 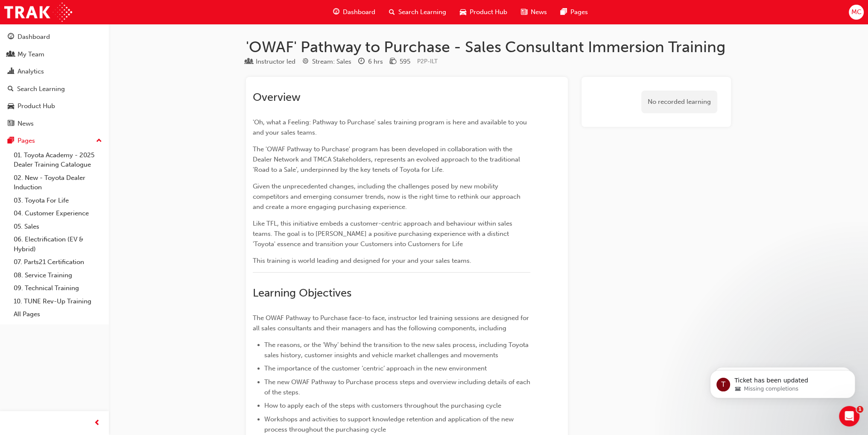 I want to click on div: Profile image for Trak, so click(x=26, y=32).